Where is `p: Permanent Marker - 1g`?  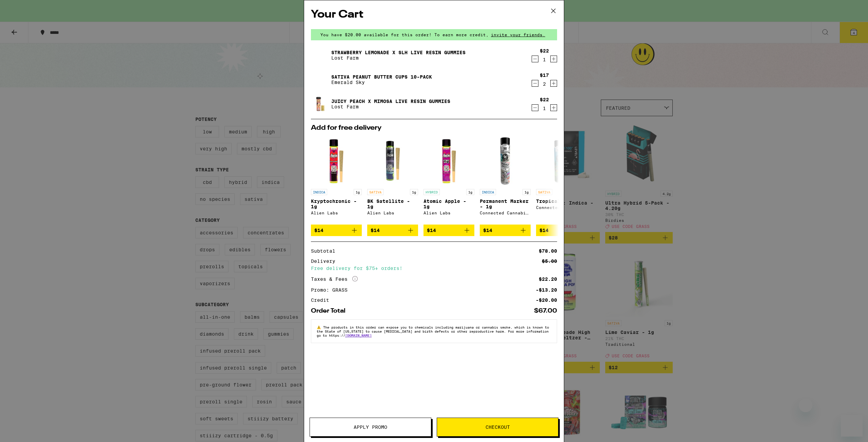
p: Permanent Marker - 1g is located at coordinates (505, 204).